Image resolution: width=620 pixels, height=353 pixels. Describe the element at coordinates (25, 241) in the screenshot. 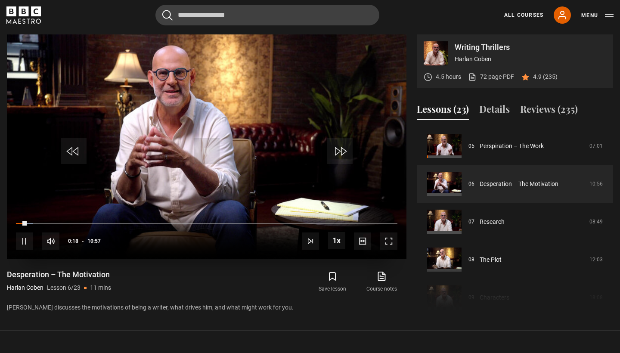

I see `button: Pause` at that location.